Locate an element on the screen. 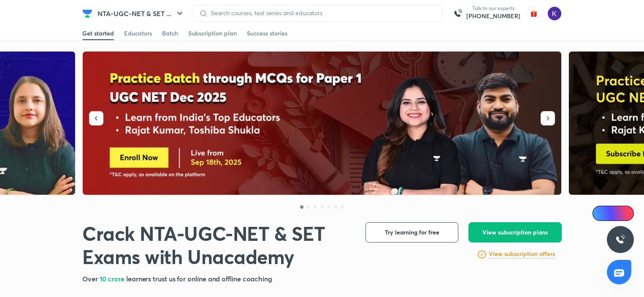 Image resolution: width=644 pixels, height=297 pixels. a: Educators is located at coordinates (138, 33).